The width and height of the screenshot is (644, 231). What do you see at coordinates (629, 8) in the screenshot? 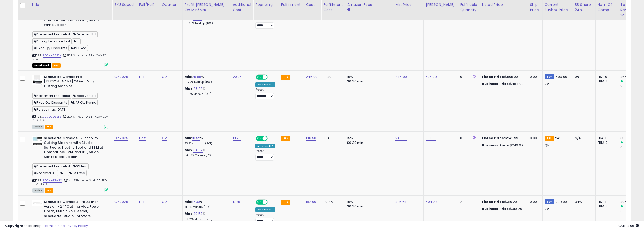
I see `div: Total Rev.` at bounding box center [629, 8].